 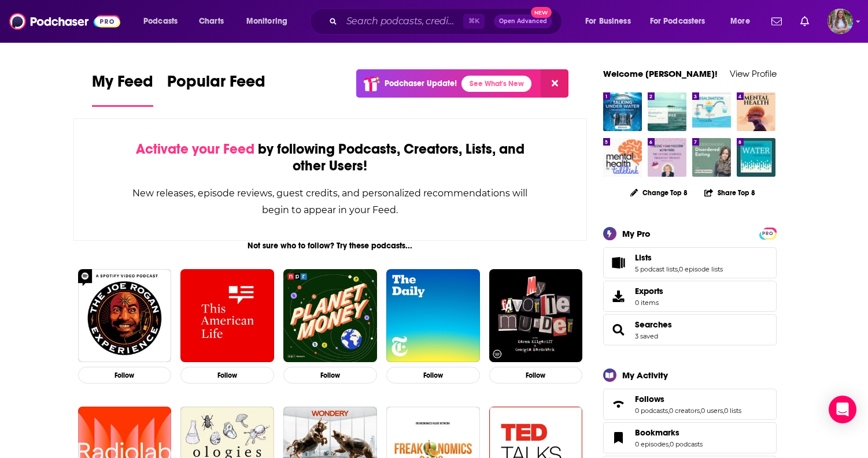 I want to click on img: Planet Money, so click(x=330, y=316).